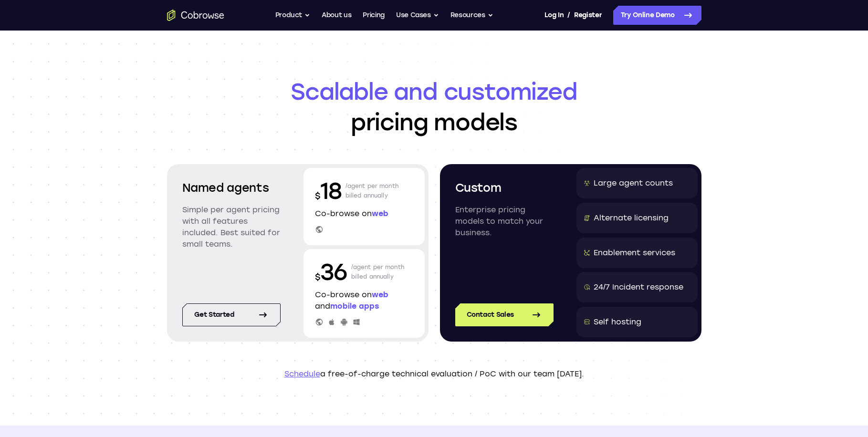 The image size is (868, 437). Describe the element at coordinates (618, 322) in the screenshot. I see `div: Self hosting` at that location.